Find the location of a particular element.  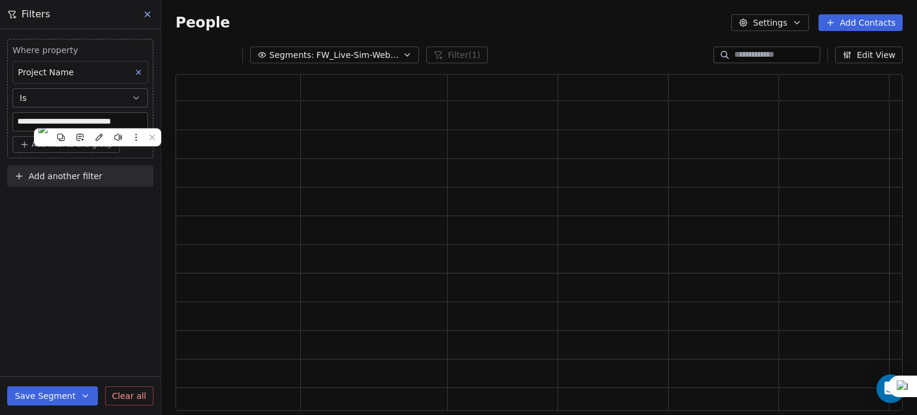

div: Open Intercom Messenger is located at coordinates (891, 389).